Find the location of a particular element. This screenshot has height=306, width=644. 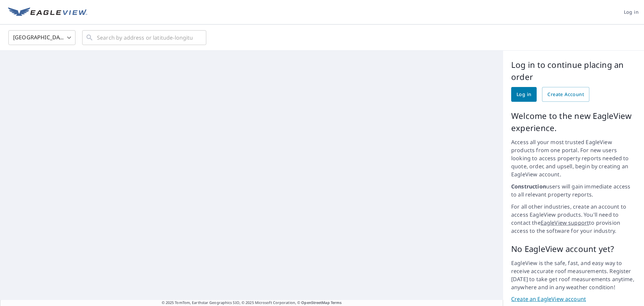

p: No EagleView account yet? is located at coordinates (574, 249).